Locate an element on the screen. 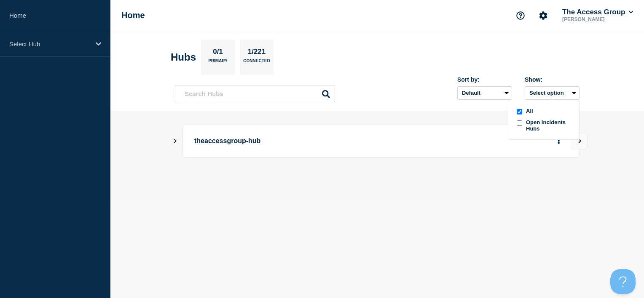 This screenshot has height=298, width=644. button: Select optionall checkboxAllopenIncidentsHubs checkboxOpen incidents Hubs is located at coordinates (552, 93).